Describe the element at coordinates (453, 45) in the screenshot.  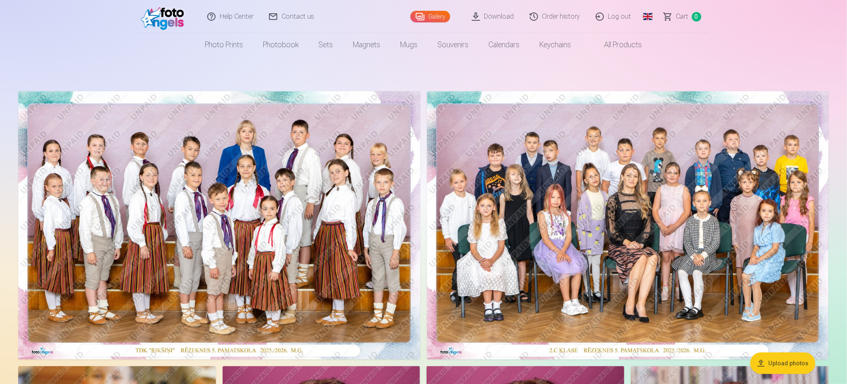
I see `a: Souvenirs` at that location.